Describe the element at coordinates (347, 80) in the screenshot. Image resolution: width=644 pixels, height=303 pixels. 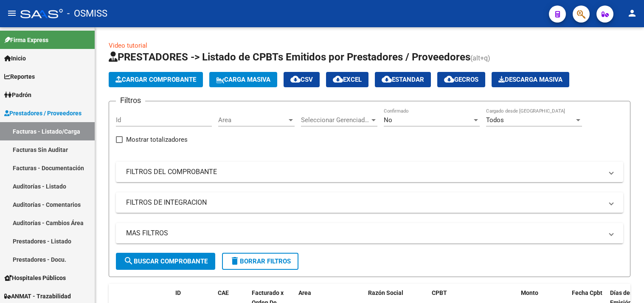
I see `button: EXCEL` at that location.